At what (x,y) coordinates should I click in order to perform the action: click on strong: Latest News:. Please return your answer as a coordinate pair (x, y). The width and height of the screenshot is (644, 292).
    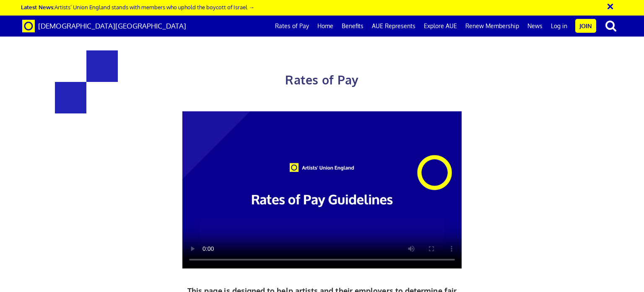
    Looking at the image, I should click on (38, 7).